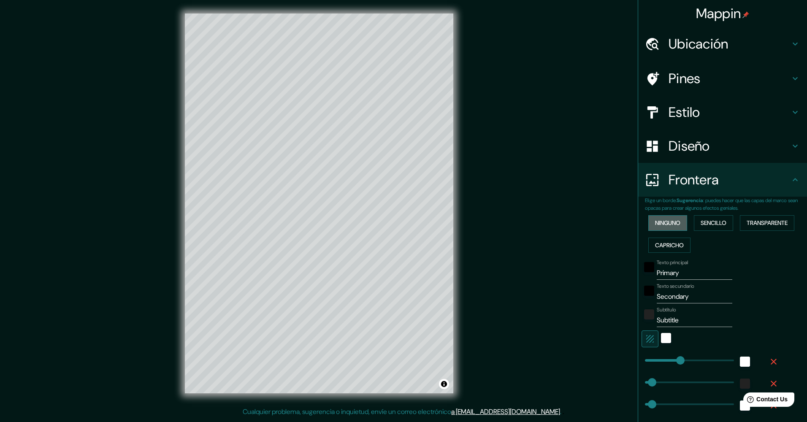 The height and width of the screenshot is (422, 807). Describe the element at coordinates (40, 10) in the screenshot. I see `span: Contact Us` at that location.